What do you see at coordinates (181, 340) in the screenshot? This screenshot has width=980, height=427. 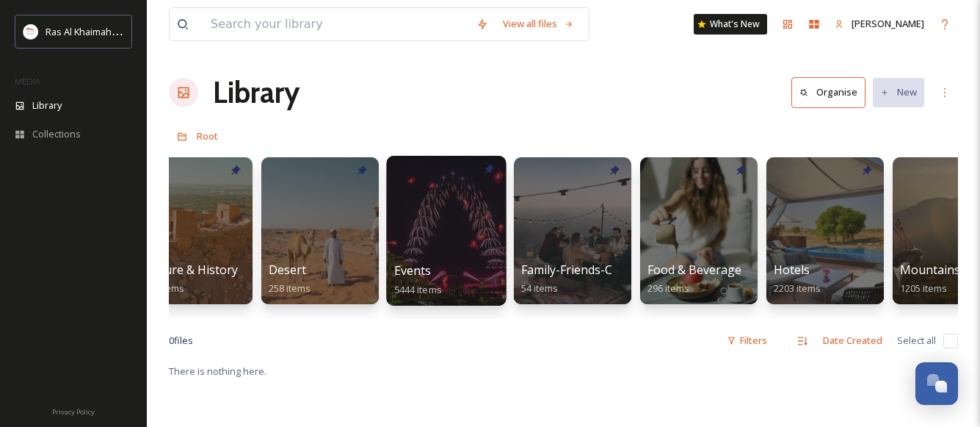 I see `span: 0 file s` at bounding box center [181, 340].